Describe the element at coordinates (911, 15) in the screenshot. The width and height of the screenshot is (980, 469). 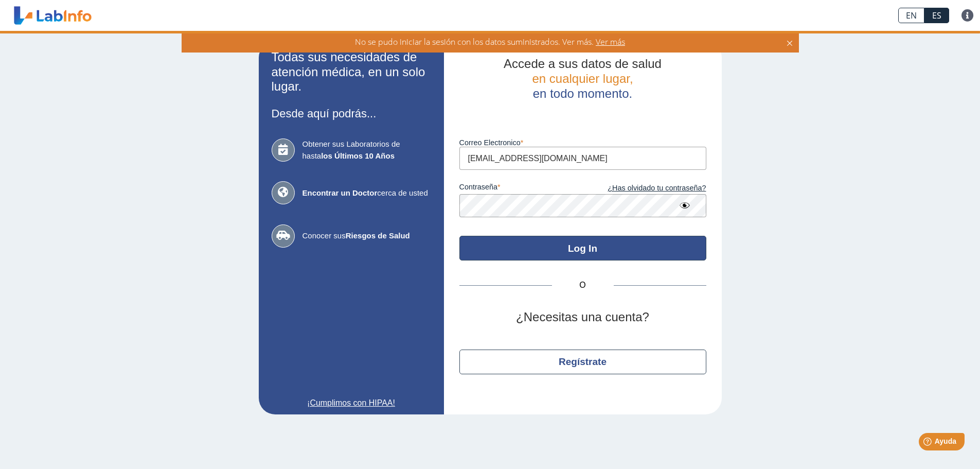
I see `a: EN` at that location.